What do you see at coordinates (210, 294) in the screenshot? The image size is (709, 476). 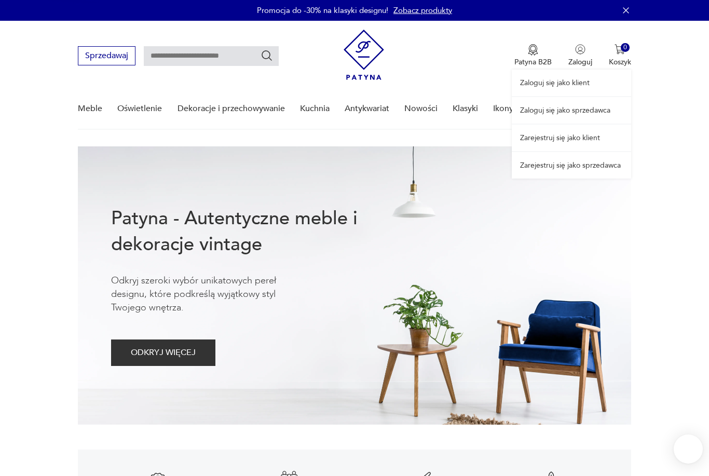 I see `p: Odkryj szeroki wybór unikatowych pereł designu, które podkreślą wyjątkowy styl Twojego wnętrza.` at bounding box center [210, 294].